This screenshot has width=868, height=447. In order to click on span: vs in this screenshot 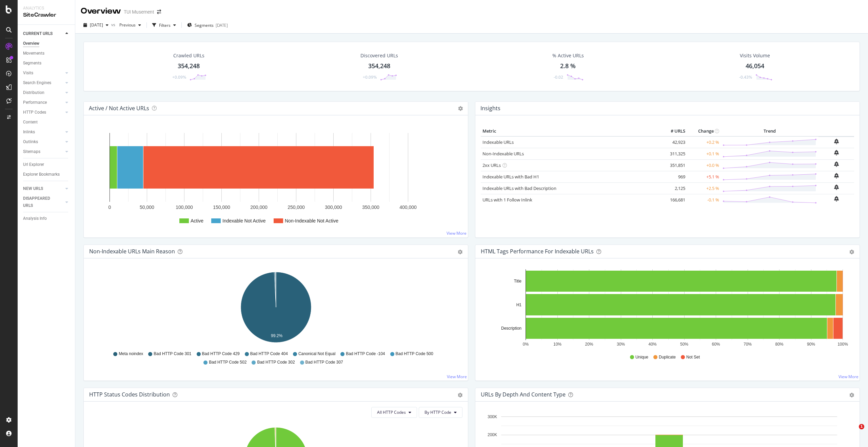, I will do `click(114, 24)`.